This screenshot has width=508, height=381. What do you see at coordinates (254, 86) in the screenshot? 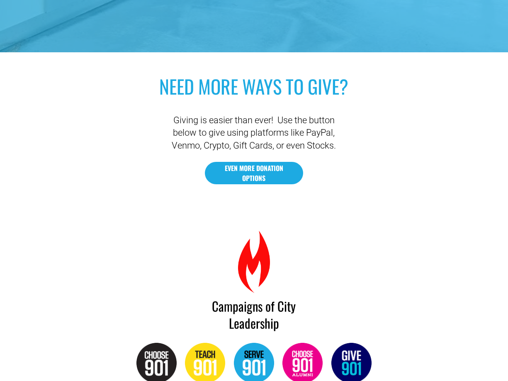
I see `h1: NEED MORE WAYS TO GIVE?` at bounding box center [254, 86].